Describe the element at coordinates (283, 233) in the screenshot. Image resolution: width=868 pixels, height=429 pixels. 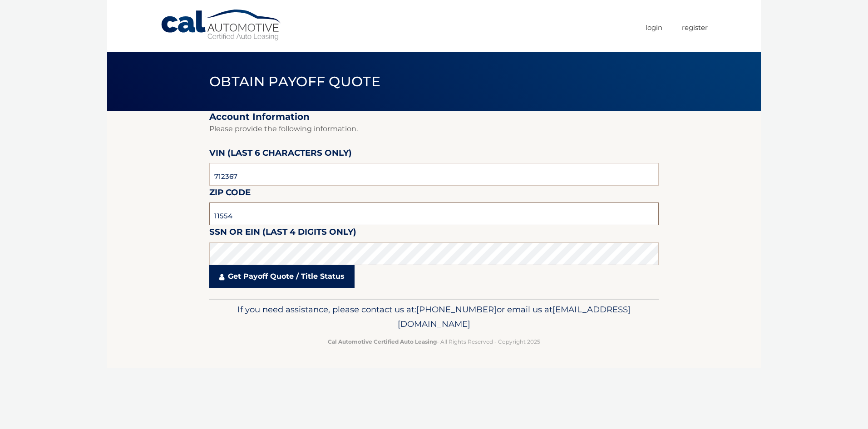
I see `label: SSN or EIN (last 4 digits only)` at that location.